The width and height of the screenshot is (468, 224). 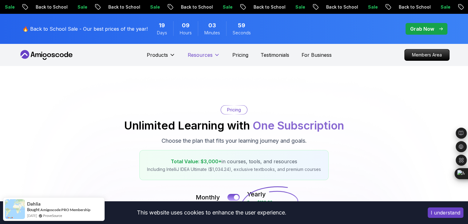 What do you see at coordinates (212, 33) in the screenshot?
I see `span: Minutes` at bounding box center [212, 33].